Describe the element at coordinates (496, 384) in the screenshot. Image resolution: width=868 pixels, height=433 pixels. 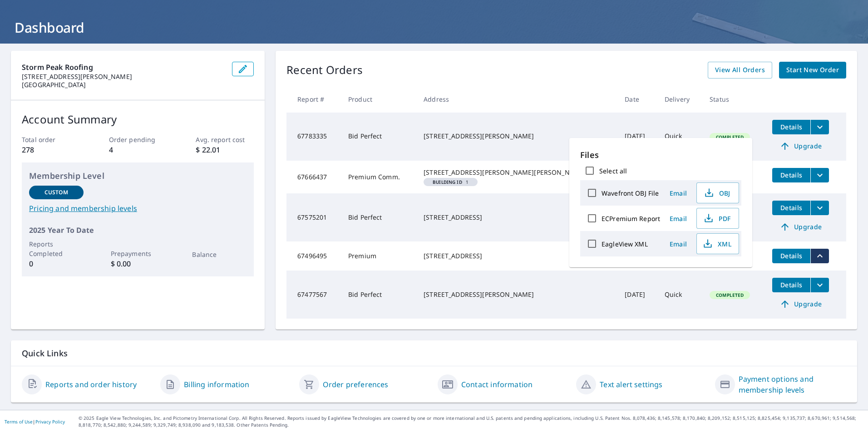
I see `a: Contact information` at that location.